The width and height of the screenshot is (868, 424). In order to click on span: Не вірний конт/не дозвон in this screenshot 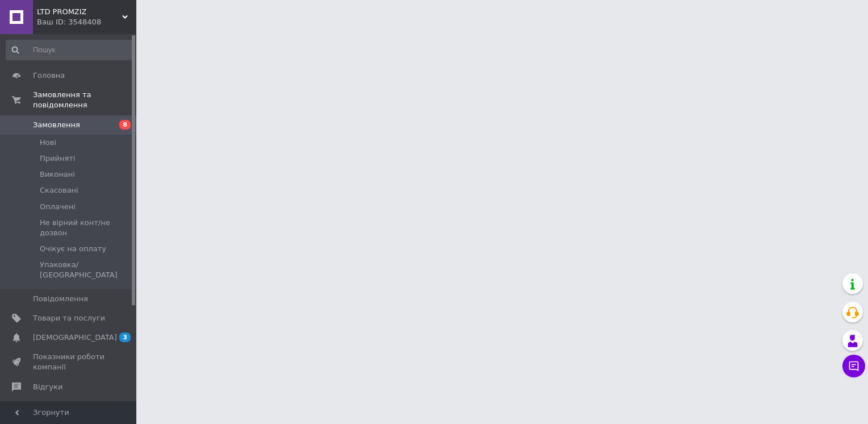, I will do `click(87, 228)`.